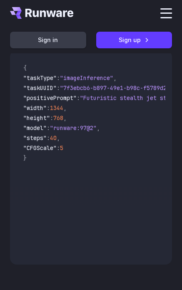 Image resolution: width=182 pixels, height=290 pixels. What do you see at coordinates (40, 78) in the screenshot?
I see `span: "taskType"` at bounding box center [40, 78].